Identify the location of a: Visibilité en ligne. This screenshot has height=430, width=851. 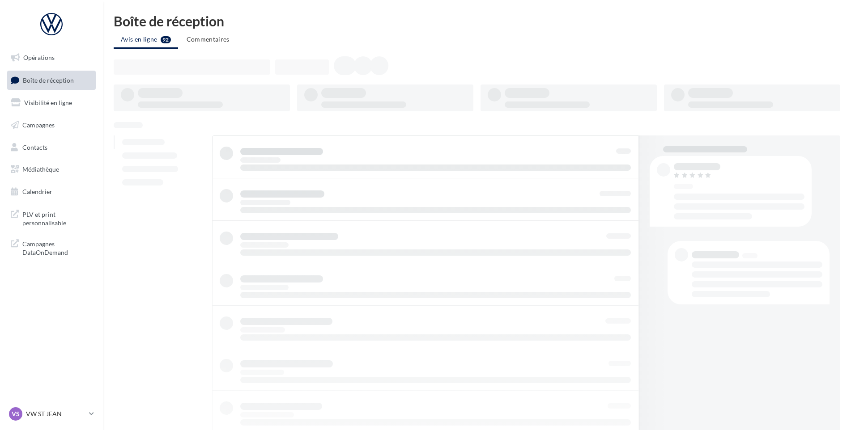
(51, 103).